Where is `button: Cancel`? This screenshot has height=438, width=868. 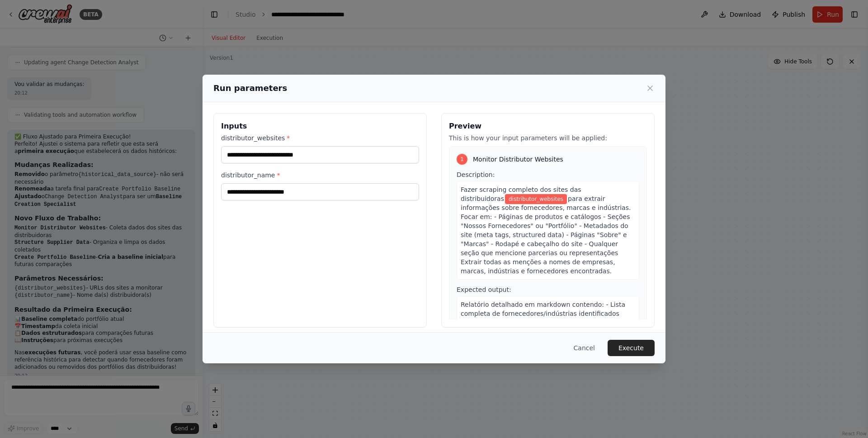
button: Cancel is located at coordinates (584, 348).